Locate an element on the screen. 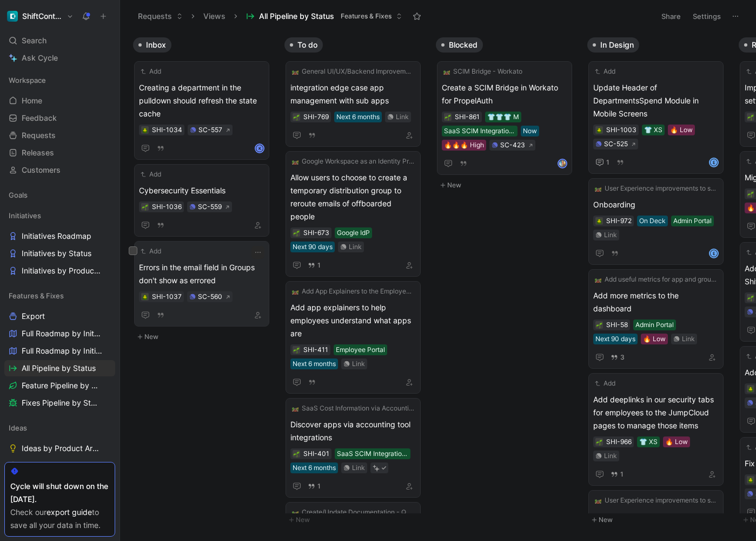 The width and height of the screenshot is (756, 541). span: Initiatives by Product Area is located at coordinates (62, 271).